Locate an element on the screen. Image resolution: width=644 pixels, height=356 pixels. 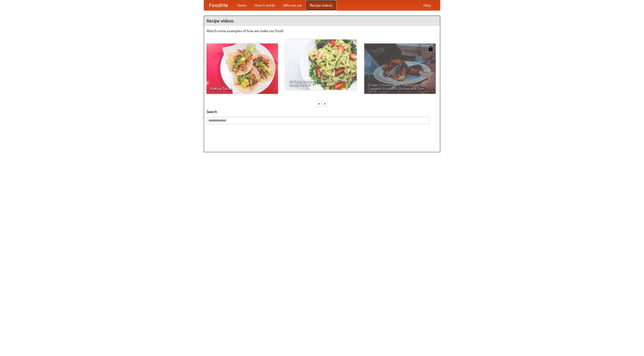
h4: Recipe videos is located at coordinates (322, 21).